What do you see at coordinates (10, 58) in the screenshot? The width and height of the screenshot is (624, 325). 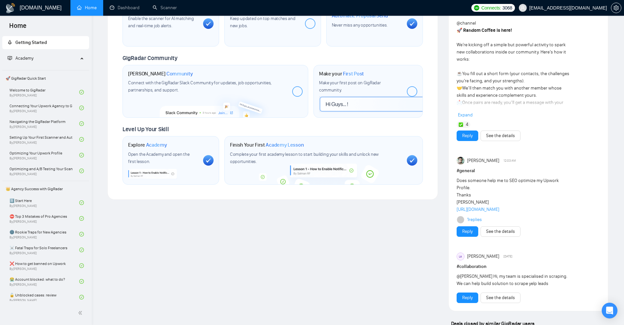 I see `span: fund-projection-screen` at bounding box center [10, 58].